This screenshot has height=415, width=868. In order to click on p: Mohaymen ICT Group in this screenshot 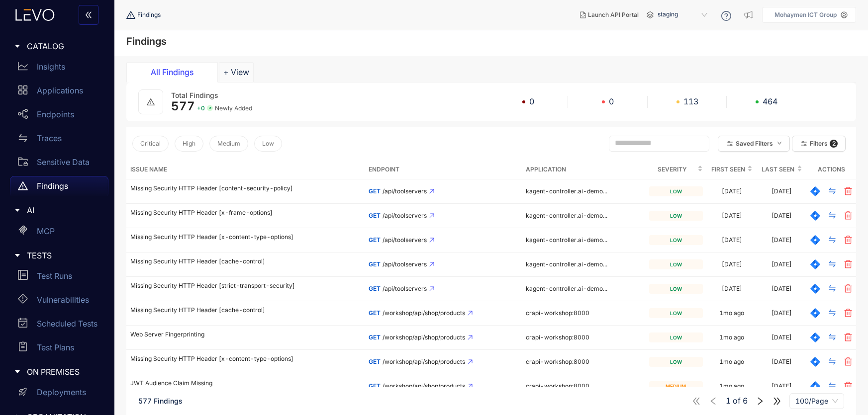, I will do `click(806, 15)`.